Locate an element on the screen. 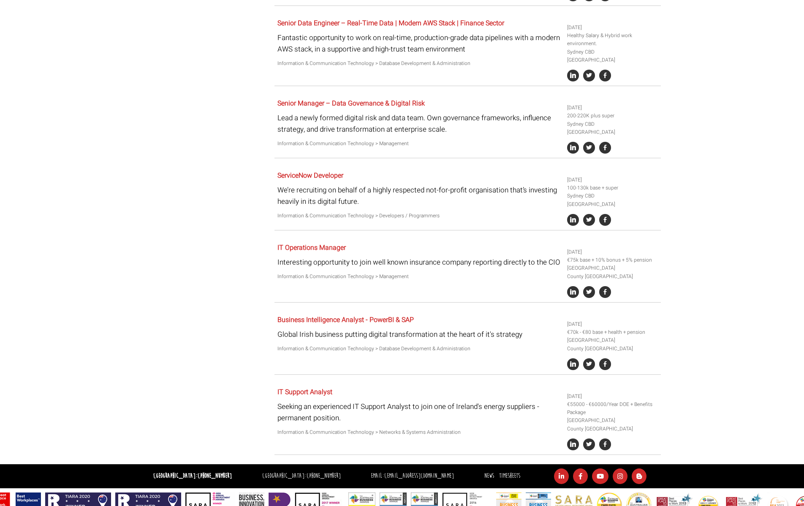  p: Seeking an experienced IT Support Analyst to join one of Ireland's energy suppliers - permanent p... is located at coordinates (419, 413).